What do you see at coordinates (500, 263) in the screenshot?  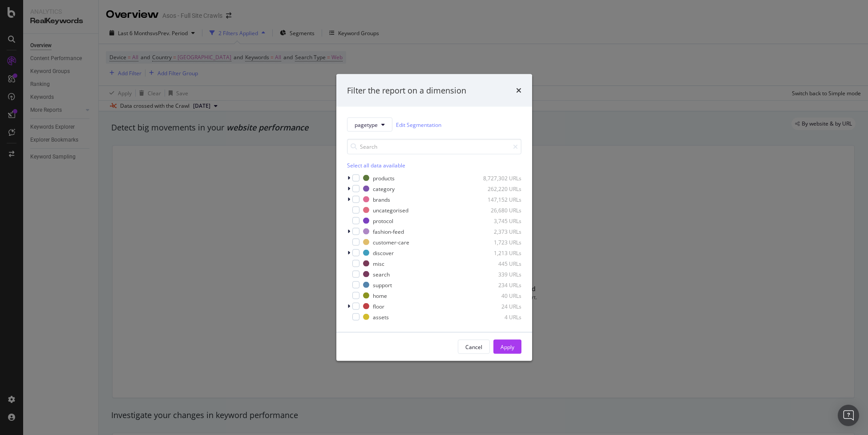 I see `div: 445 URLs` at bounding box center [500, 263].